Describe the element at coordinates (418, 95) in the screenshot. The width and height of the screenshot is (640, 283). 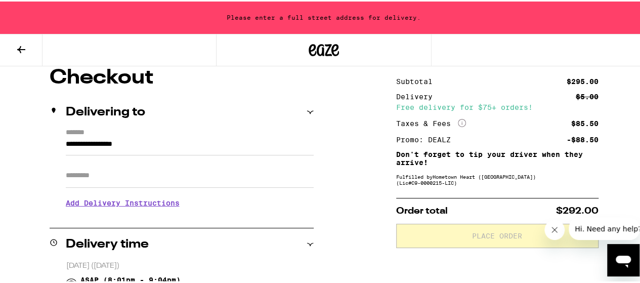
I see `div: Delivery` at that location.